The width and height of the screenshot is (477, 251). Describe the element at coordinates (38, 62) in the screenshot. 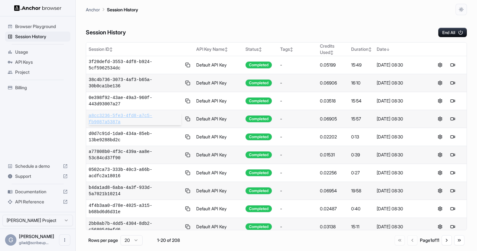

I see `div: API Keys` at that location.